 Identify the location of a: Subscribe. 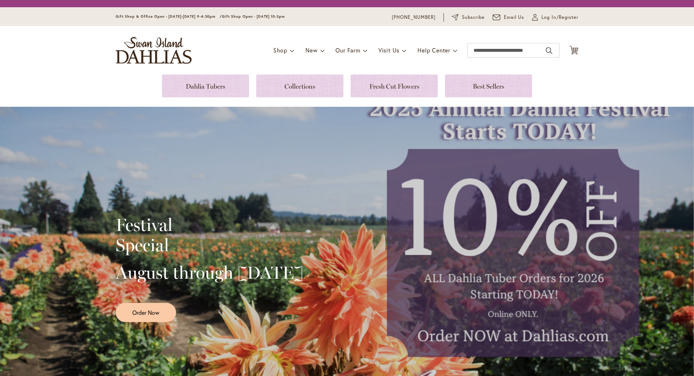
(468, 17).